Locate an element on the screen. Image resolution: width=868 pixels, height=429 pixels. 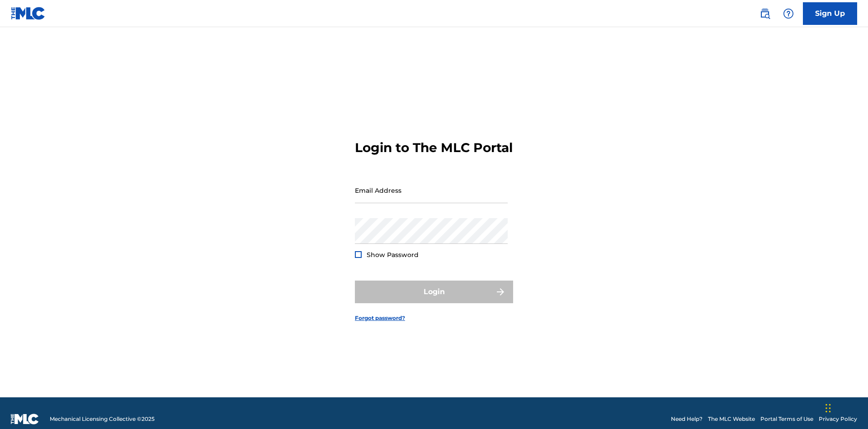
div: Help is located at coordinates (789, 14).